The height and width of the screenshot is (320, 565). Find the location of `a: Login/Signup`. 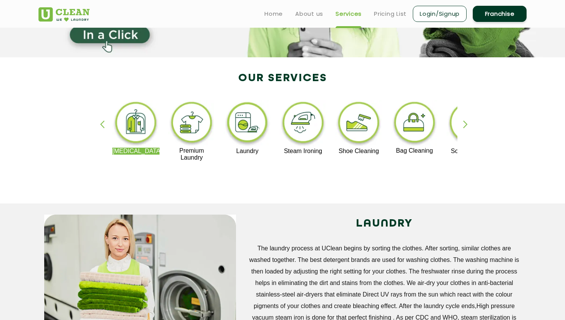

a: Login/Signup is located at coordinates (440, 14).